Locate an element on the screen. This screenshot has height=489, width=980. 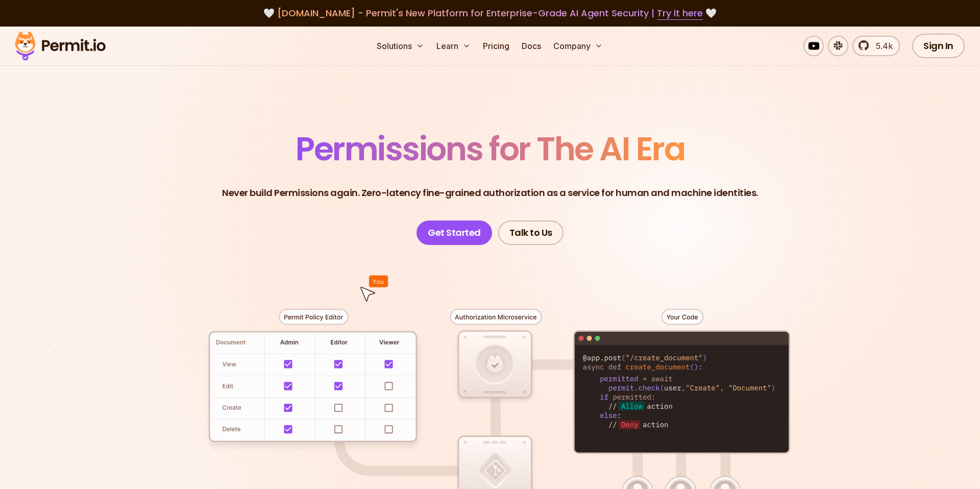
a: 5.4k is located at coordinates (876, 46).